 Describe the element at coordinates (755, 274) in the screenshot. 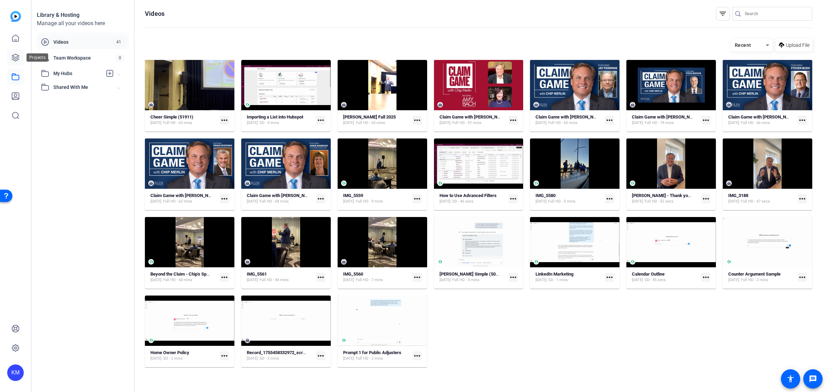

I see `strong: Counter Argument Sample` at that location.